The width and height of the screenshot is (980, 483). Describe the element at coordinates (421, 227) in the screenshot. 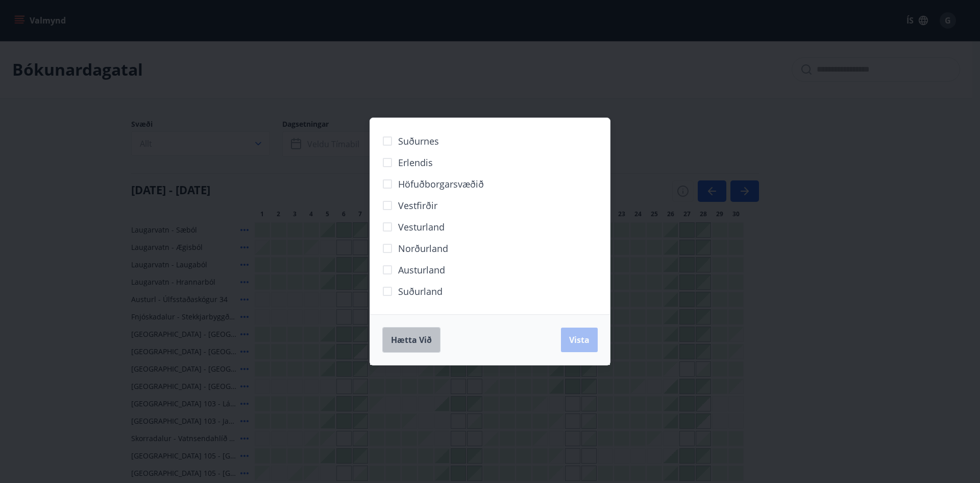

I see `span: Vesturland` at that location.